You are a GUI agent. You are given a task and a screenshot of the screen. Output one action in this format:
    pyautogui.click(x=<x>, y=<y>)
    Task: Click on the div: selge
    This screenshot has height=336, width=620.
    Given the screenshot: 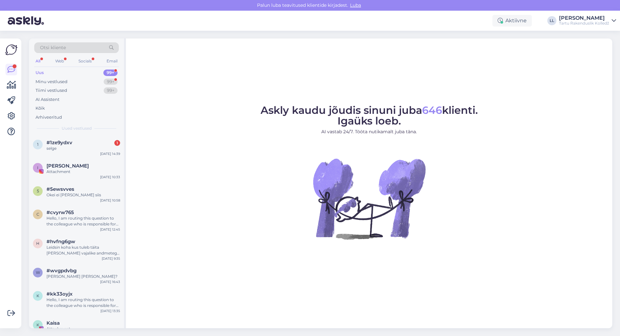 What is the action you would take?
    pyautogui.click(x=83, y=148)
    